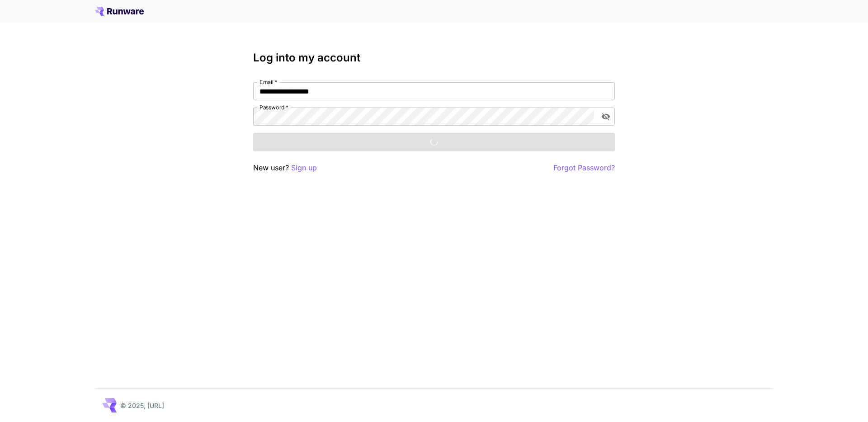  Describe the element at coordinates (304, 167) in the screenshot. I see `p: Sign up` at that location.